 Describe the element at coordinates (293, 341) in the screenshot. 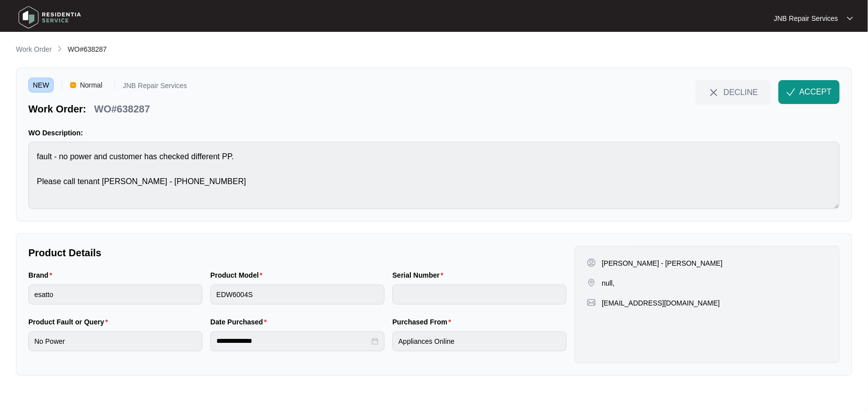

I see `input: Date Purchased` at that location.